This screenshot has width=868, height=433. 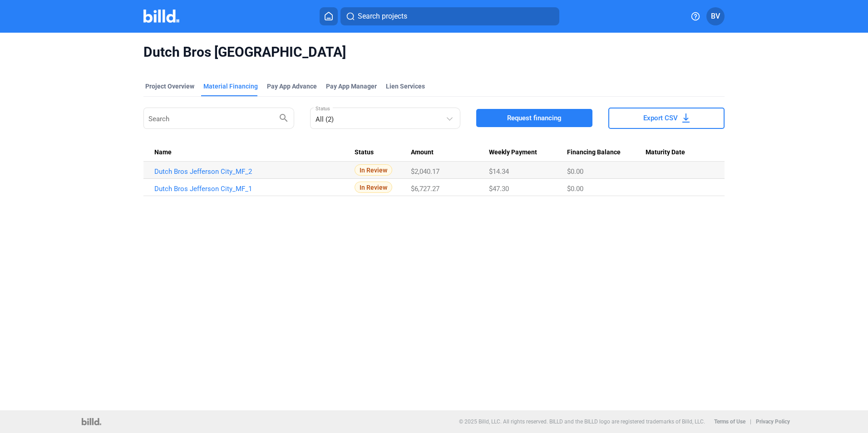 What do you see at coordinates (364, 152) in the screenshot?
I see `span: Status` at bounding box center [364, 152].